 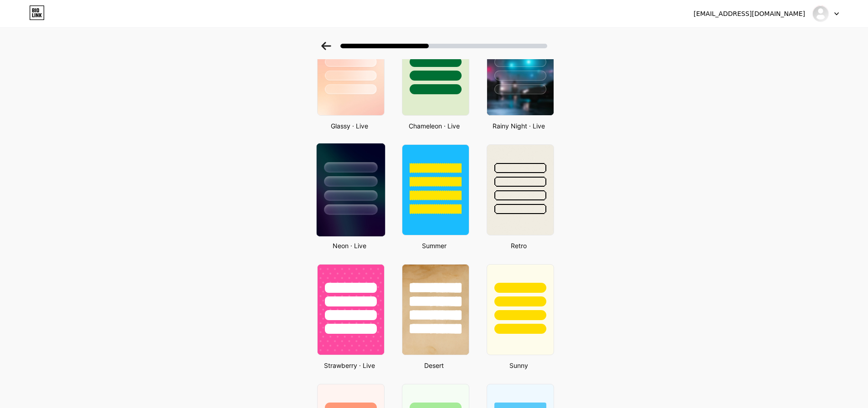 What do you see at coordinates (350, 365) in the screenshot?
I see `div: Strawberry · Live` at bounding box center [350, 365].